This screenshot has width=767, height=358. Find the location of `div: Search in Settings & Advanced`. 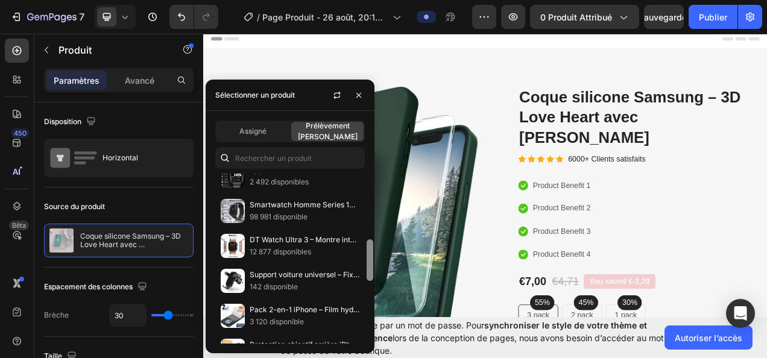

div: Search in Settings & Advanced is located at coordinates (290, 158).